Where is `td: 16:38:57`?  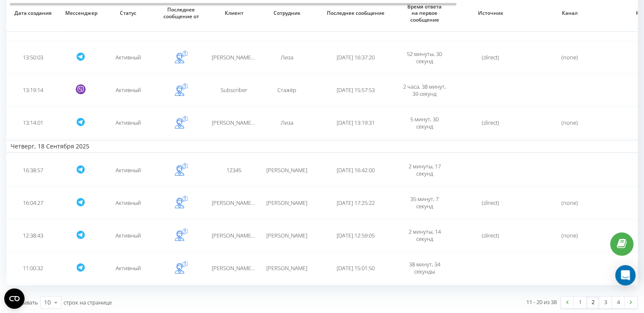 td: 16:38:57 is located at coordinates (32, 170).